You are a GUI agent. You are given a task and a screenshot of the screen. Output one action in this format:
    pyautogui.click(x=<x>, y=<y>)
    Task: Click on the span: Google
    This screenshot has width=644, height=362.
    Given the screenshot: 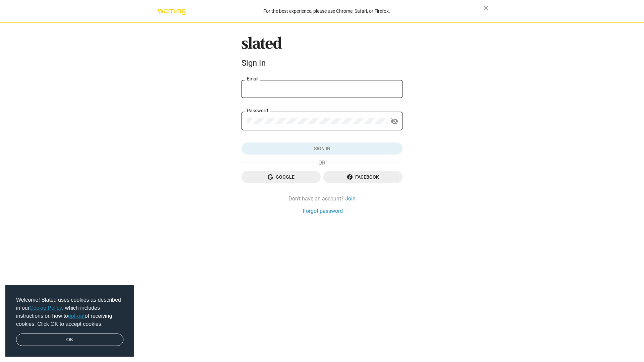 What is the action you would take?
    pyautogui.click(x=281, y=177)
    